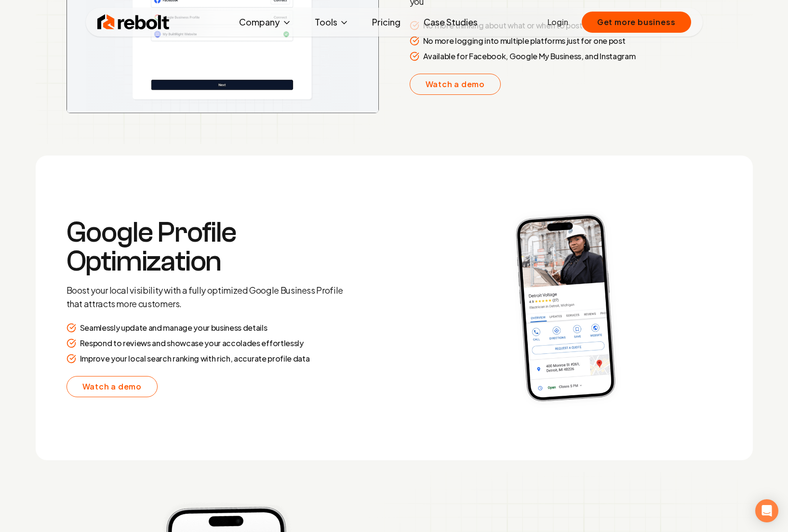 The image size is (788, 532). Describe the element at coordinates (566, 308) in the screenshot. I see `img: Social Preview` at that location.